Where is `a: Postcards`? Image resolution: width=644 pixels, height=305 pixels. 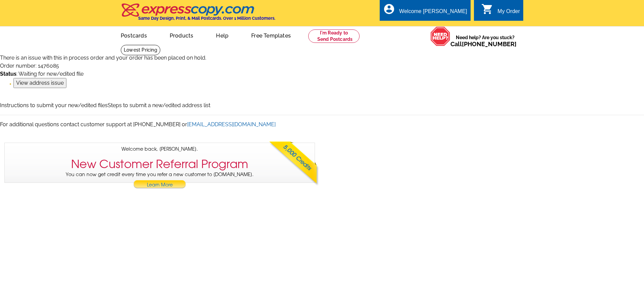
a: Postcards is located at coordinates (134, 35).